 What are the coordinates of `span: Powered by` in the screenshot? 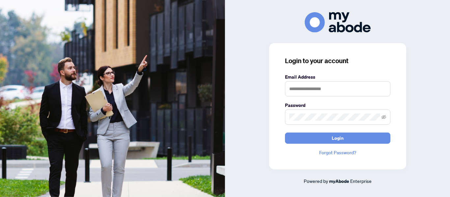 It's located at (316, 181).